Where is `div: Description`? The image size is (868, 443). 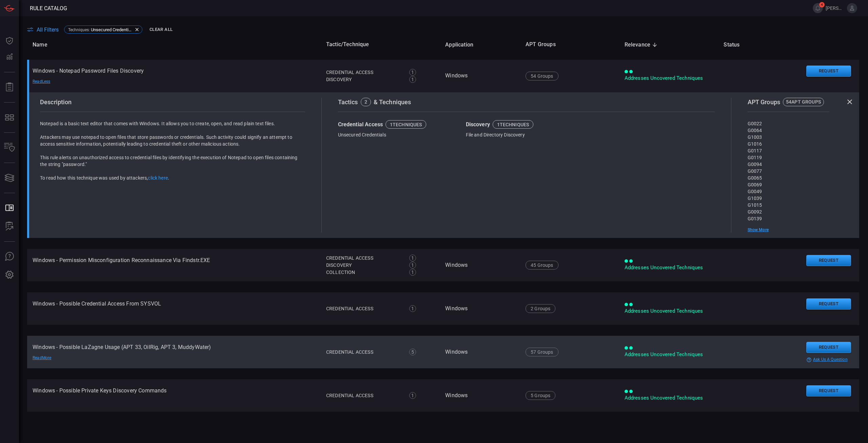
div: Description is located at coordinates (173, 102).